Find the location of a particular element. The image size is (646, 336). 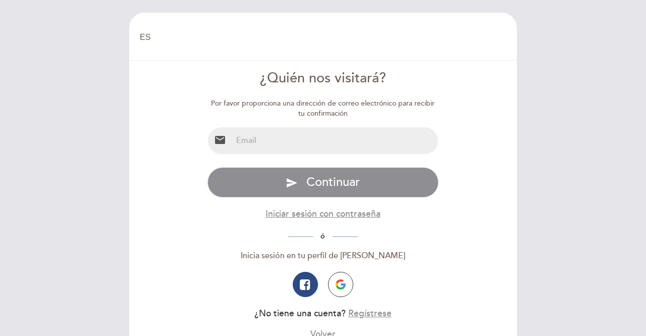

img: icon-google.png is located at coordinates (341, 284).